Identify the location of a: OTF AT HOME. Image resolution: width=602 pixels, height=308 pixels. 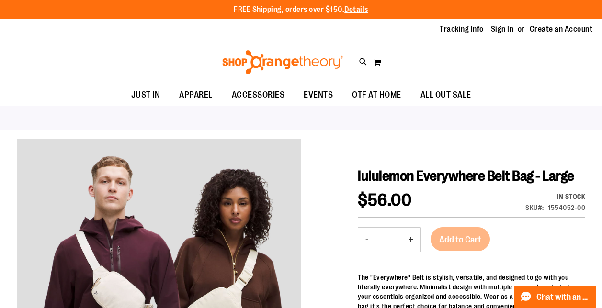
(376, 95).